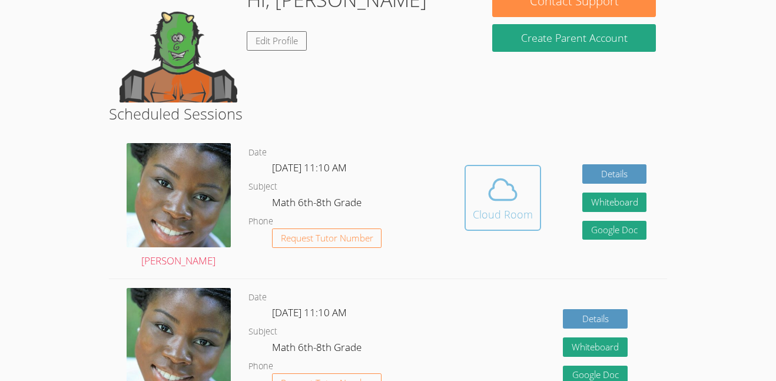 This screenshot has width=776, height=381. I want to click on button: Request Tutor Number, so click(327, 238).